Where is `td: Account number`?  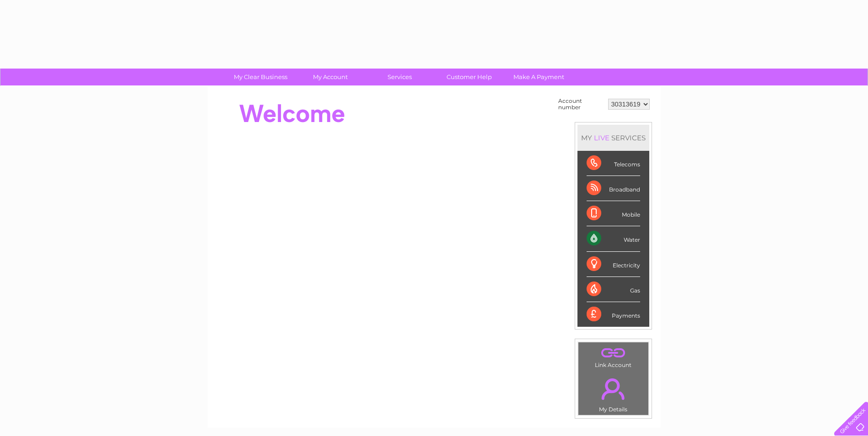 td: Account number is located at coordinates (581, 104).